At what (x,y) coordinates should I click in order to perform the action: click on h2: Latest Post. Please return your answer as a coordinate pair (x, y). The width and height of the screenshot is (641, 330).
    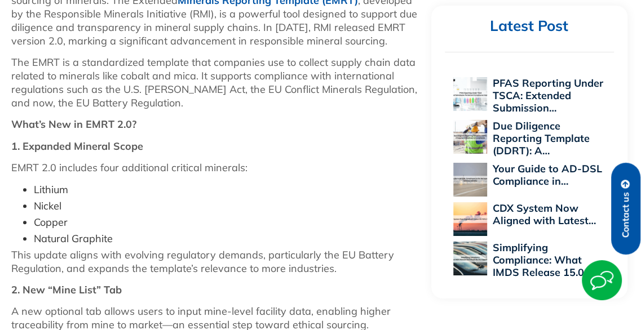
    Looking at the image, I should click on (529, 26).